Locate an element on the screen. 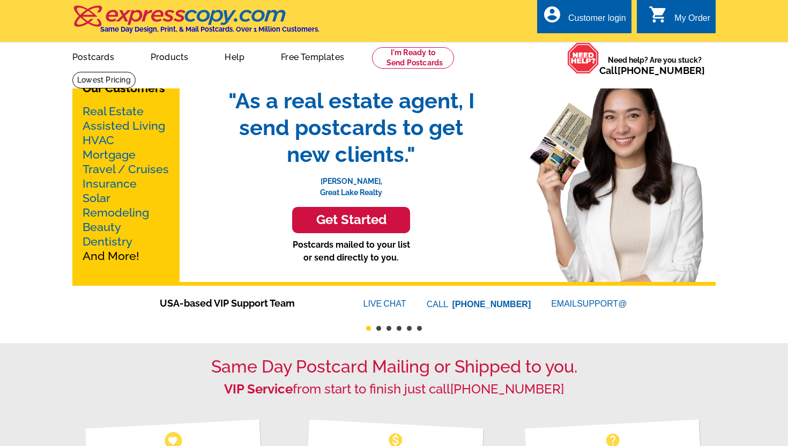 This screenshot has height=446, width=788. a: Mortgage is located at coordinates (109, 154).